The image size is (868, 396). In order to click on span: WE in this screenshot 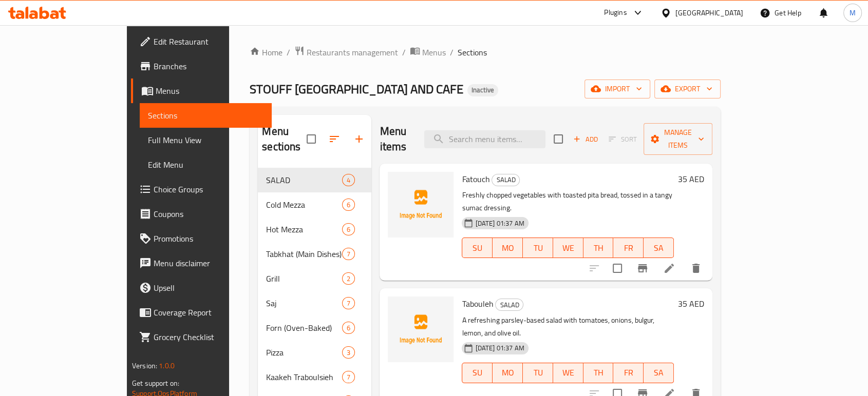, I will do `click(568, 372)`.